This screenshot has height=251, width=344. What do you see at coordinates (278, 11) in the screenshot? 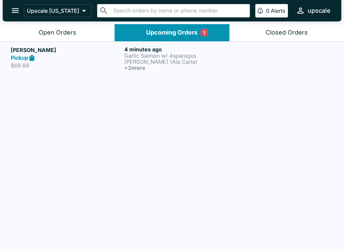
I see `p: Alerts` at bounding box center [278, 11].